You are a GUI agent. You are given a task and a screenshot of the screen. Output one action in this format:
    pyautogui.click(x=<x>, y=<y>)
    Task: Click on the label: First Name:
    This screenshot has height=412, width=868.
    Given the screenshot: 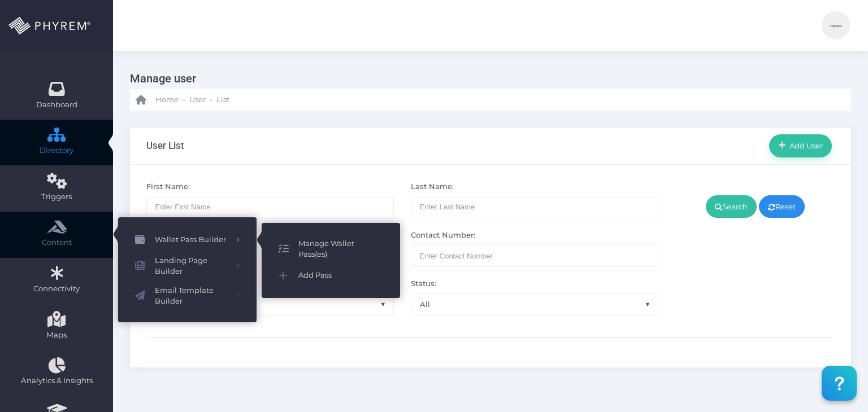 What is the action you would take?
    pyautogui.click(x=167, y=187)
    